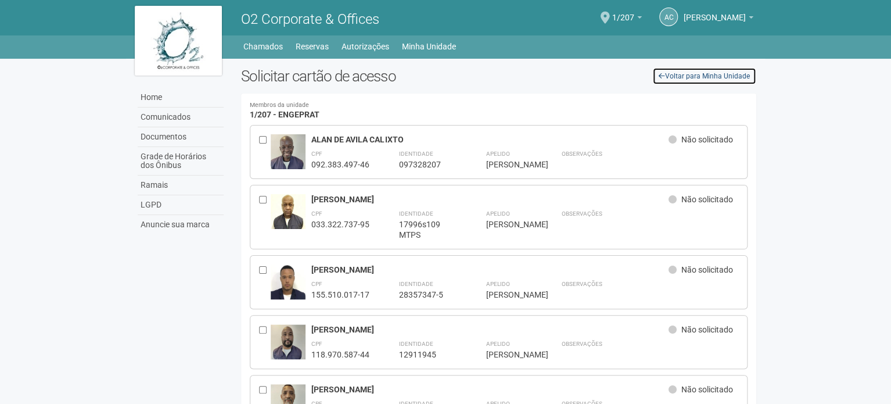 The height and width of the screenshot is (404, 891). Describe the element at coordinates (623, 12) in the screenshot. I see `span: 1/207` at that location.